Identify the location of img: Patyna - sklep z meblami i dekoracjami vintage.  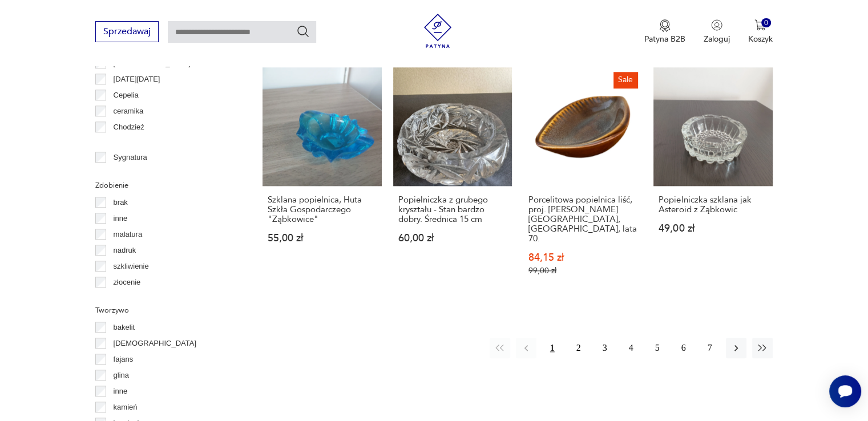
(438, 31).